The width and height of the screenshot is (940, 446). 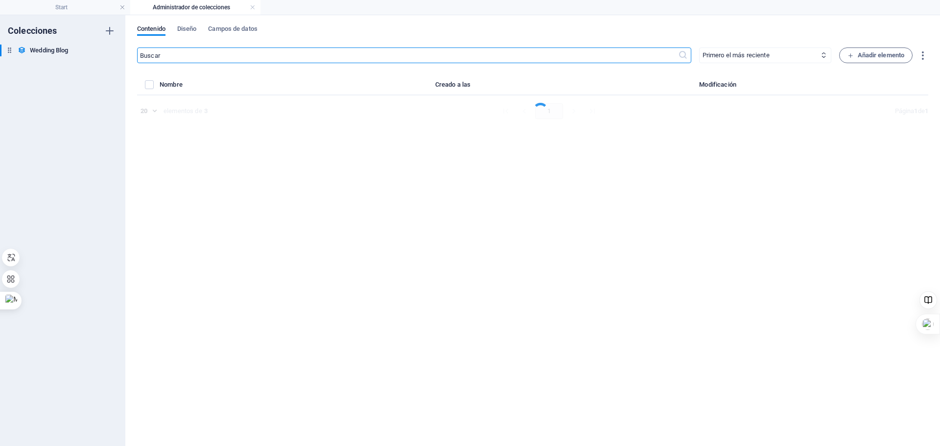 What do you see at coordinates (408, 55) in the screenshot?
I see `input: Buscar` at bounding box center [408, 55].